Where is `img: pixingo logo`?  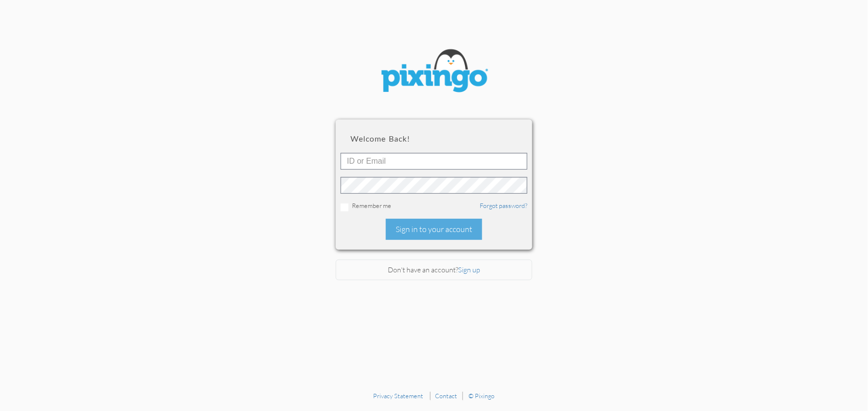
img: pixingo logo is located at coordinates (434, 72).